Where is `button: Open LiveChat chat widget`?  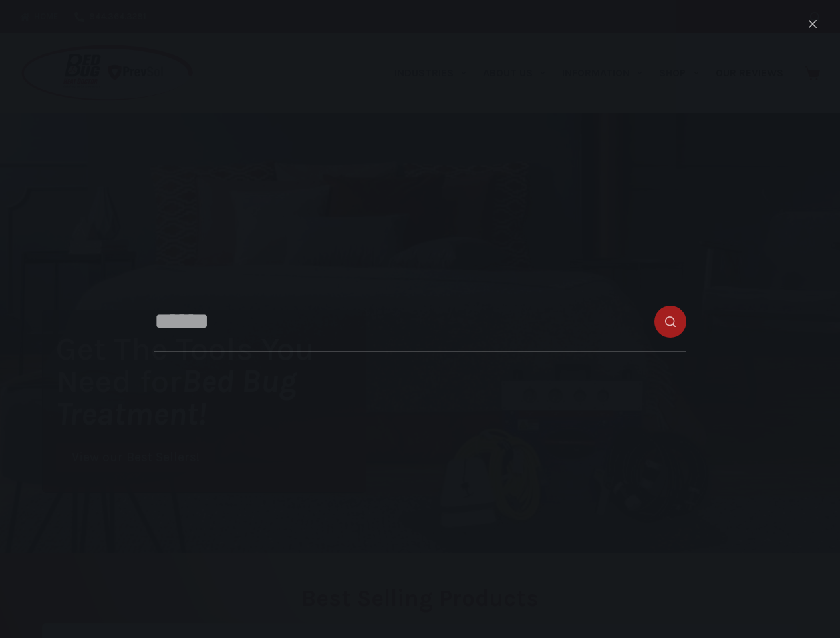 button: Open LiveChat chat widget is located at coordinates (31, 25).